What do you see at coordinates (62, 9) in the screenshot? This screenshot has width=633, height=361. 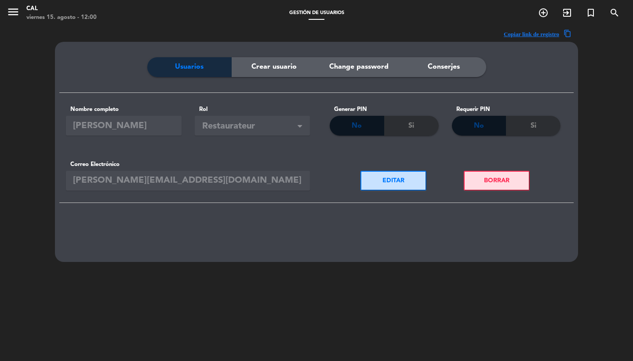 I see `div: CAL` at bounding box center [62, 9].